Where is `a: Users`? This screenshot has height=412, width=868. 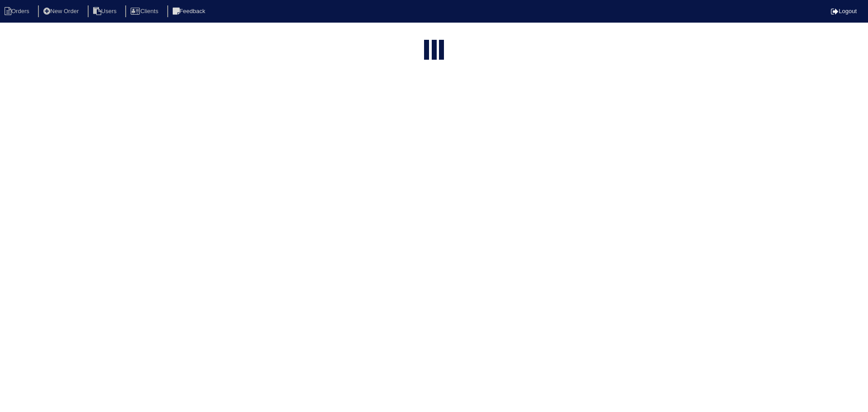 a: Users is located at coordinates (106, 11).